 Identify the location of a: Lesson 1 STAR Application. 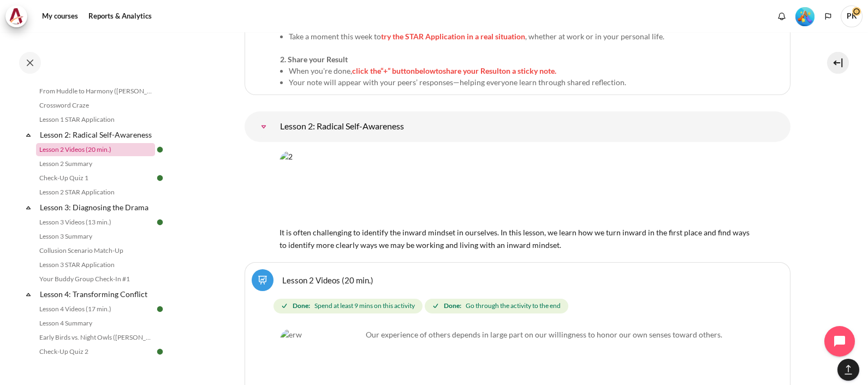
(96, 120).